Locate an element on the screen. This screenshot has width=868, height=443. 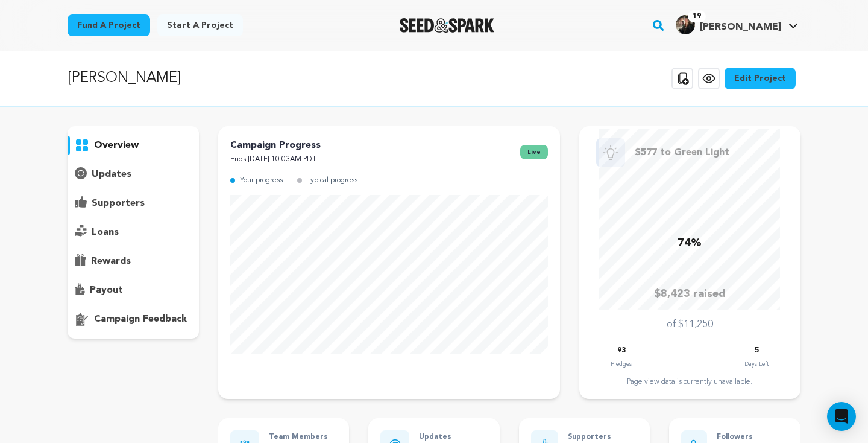
button: campaign feedback is located at coordinates (133, 319).